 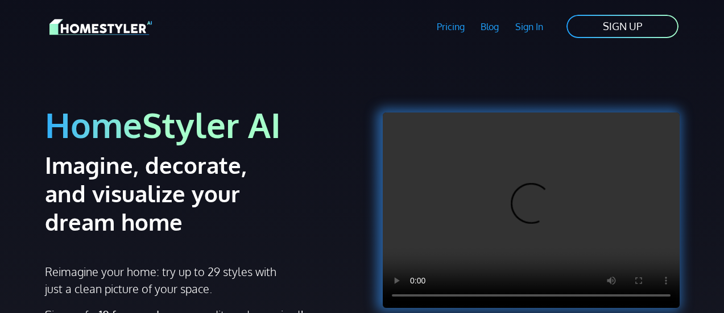 What do you see at coordinates (490, 27) in the screenshot?
I see `a: Blog` at bounding box center [490, 27].